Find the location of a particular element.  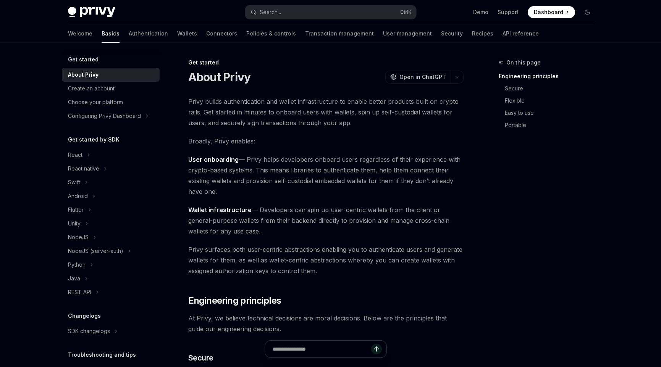

a: Demo is located at coordinates (481, 12).